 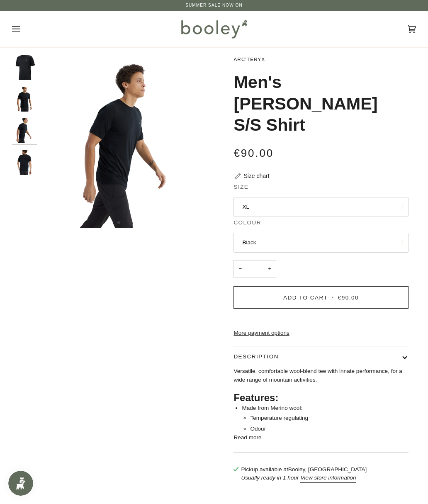 I want to click on p: Versatile, comfortable wool-blend tee with innate performance, for a wide range of mountain activ..., so click(x=321, y=376).